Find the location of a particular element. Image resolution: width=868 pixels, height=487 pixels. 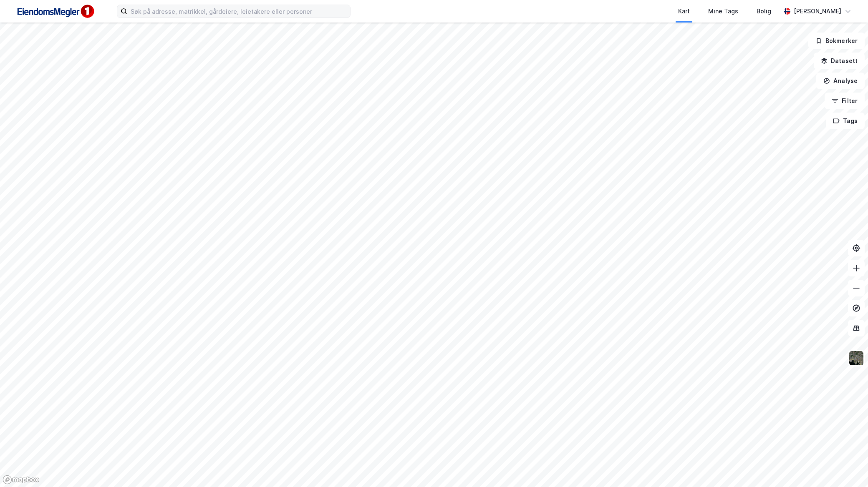

button: Datasett is located at coordinates (840, 61).